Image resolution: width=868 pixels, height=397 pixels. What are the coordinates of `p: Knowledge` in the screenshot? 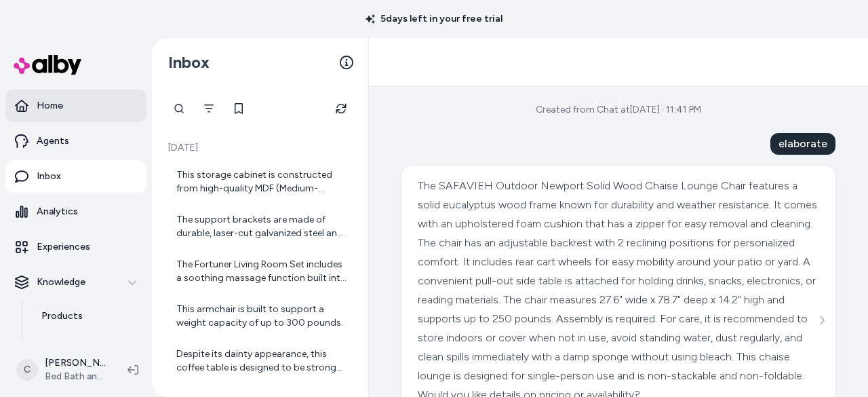 It's located at (61, 282).